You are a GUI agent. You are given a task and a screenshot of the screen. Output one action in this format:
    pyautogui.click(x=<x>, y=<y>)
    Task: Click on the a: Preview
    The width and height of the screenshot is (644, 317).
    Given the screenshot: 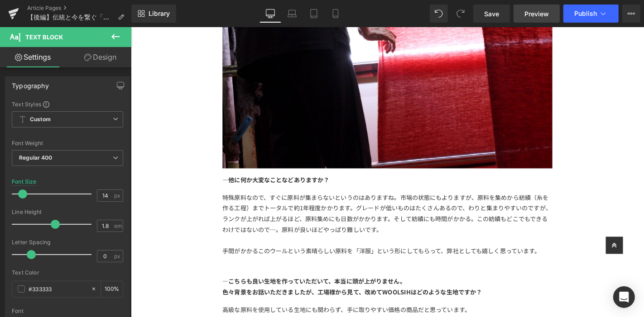 What is the action you would take?
    pyautogui.click(x=537, y=14)
    